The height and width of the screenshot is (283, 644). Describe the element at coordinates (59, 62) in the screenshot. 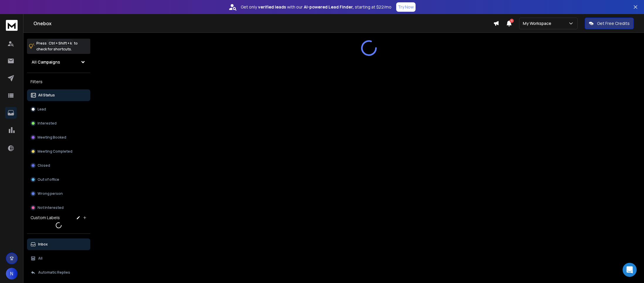

I see `button: All Campaigns` at that location.